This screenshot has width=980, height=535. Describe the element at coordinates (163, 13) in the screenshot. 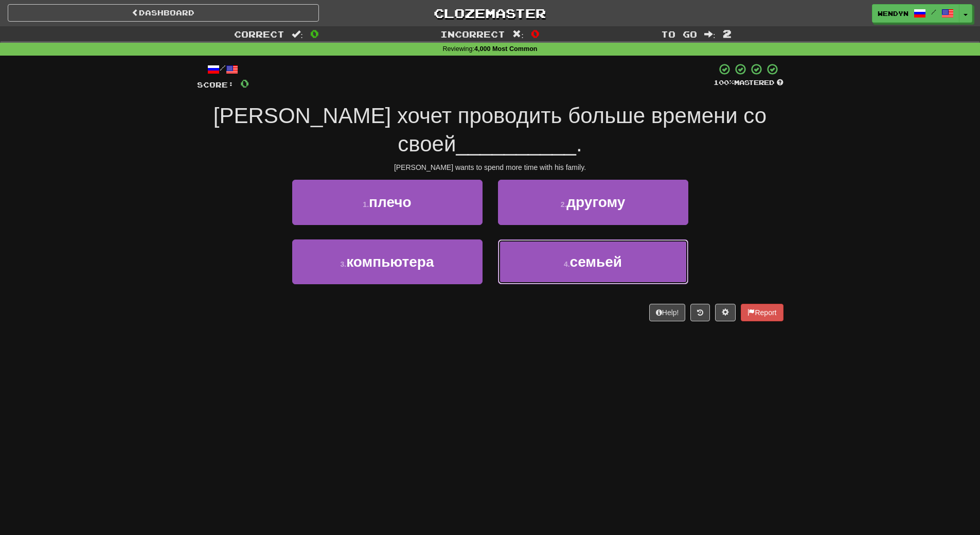

I see `a: Dashboard` at that location.